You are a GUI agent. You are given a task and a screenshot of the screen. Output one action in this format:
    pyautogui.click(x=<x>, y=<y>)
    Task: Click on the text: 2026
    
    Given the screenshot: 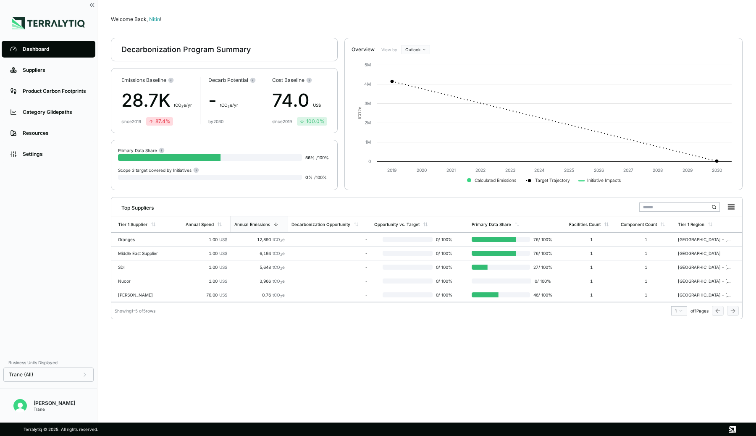 What is the action you would take?
    pyautogui.click(x=599, y=170)
    